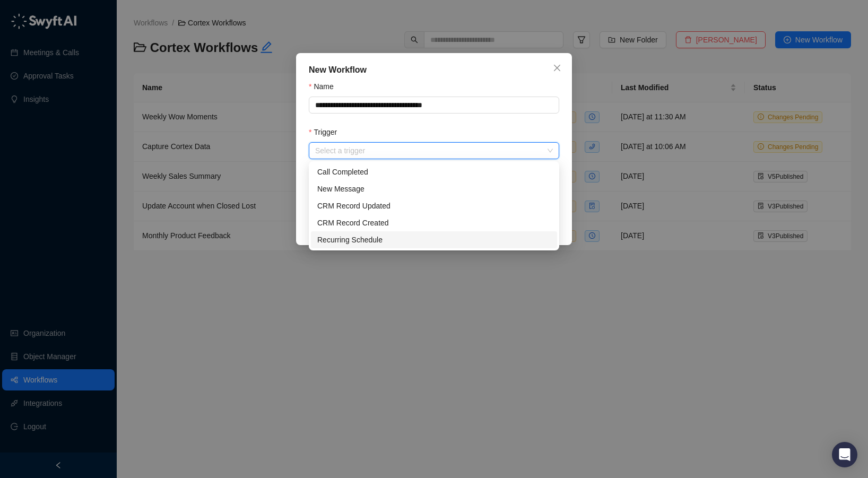 The width and height of the screenshot is (868, 478). What do you see at coordinates (434, 223) in the screenshot?
I see `div: CRM Record Created` at bounding box center [434, 223].